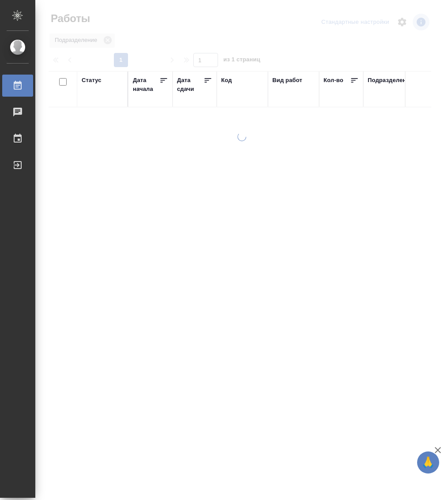  What do you see at coordinates (333, 80) in the screenshot?
I see `div: Кол-во` at bounding box center [333, 80].